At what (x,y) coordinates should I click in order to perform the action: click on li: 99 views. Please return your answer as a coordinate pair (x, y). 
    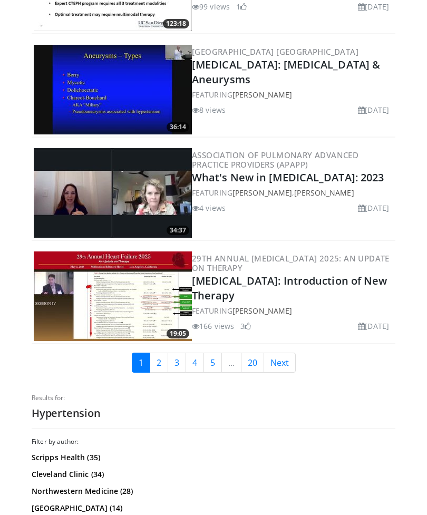
    Looking at the image, I should click on (211, 6).